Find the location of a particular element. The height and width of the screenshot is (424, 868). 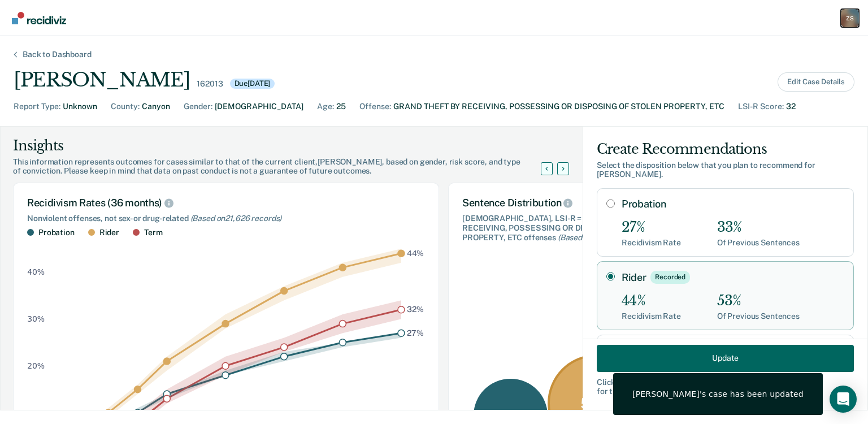

text: 20% is located at coordinates (36, 365).